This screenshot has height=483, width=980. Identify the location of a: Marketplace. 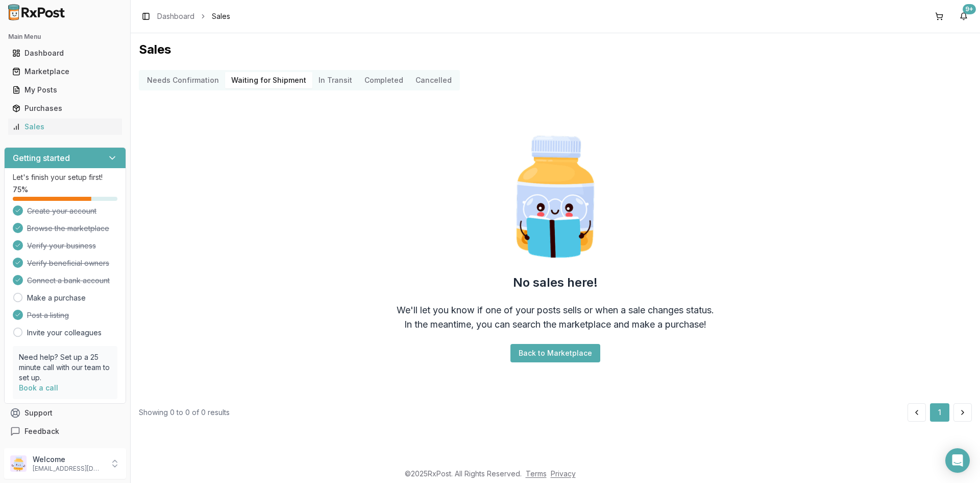
(65, 72).